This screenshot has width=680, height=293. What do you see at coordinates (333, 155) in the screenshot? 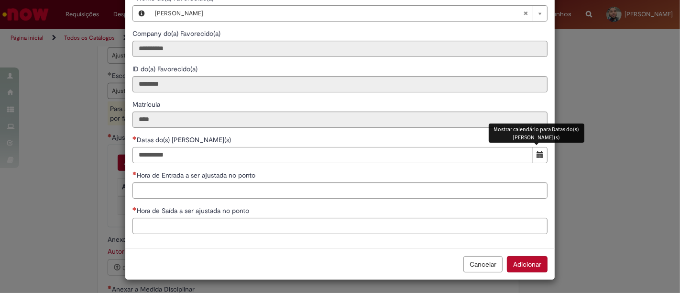
I see `input: Datas do(s) Ajuste(s)` at bounding box center [333, 155].